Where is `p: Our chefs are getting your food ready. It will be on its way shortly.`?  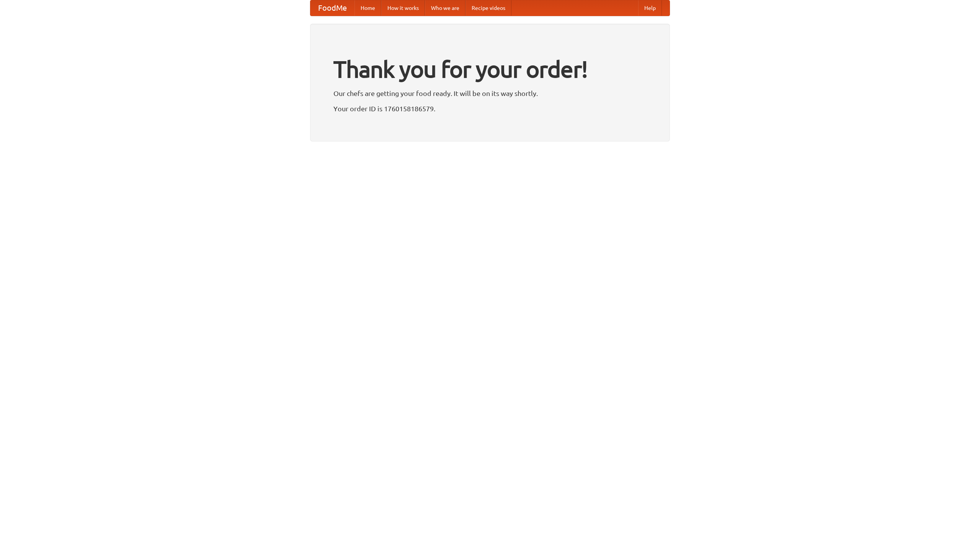
p: Our chefs are getting your food ready. It will be on its way shortly. is located at coordinates (490, 93).